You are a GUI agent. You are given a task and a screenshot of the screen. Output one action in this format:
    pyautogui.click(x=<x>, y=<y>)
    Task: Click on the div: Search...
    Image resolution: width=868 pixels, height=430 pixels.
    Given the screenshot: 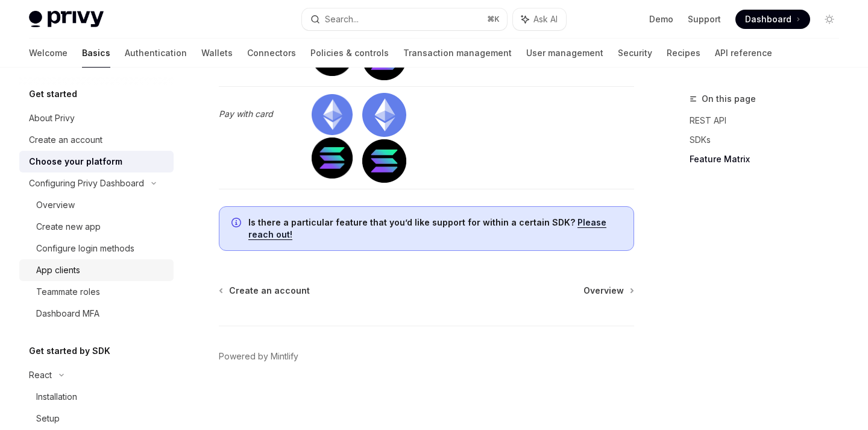 What is the action you would take?
    pyautogui.click(x=342, y=20)
    